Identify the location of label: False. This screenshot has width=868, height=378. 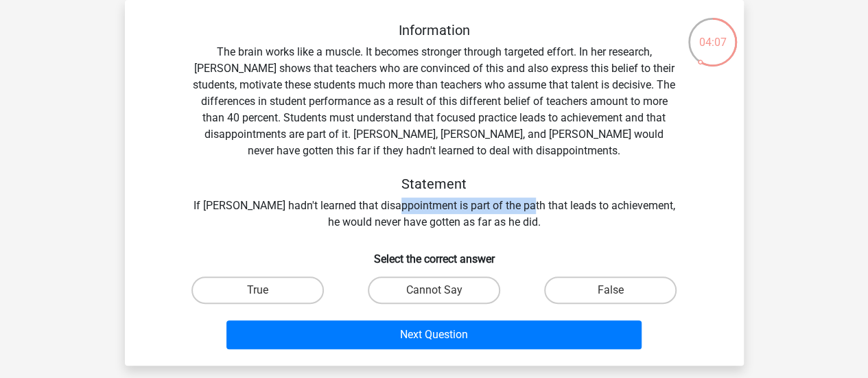
(610, 290).